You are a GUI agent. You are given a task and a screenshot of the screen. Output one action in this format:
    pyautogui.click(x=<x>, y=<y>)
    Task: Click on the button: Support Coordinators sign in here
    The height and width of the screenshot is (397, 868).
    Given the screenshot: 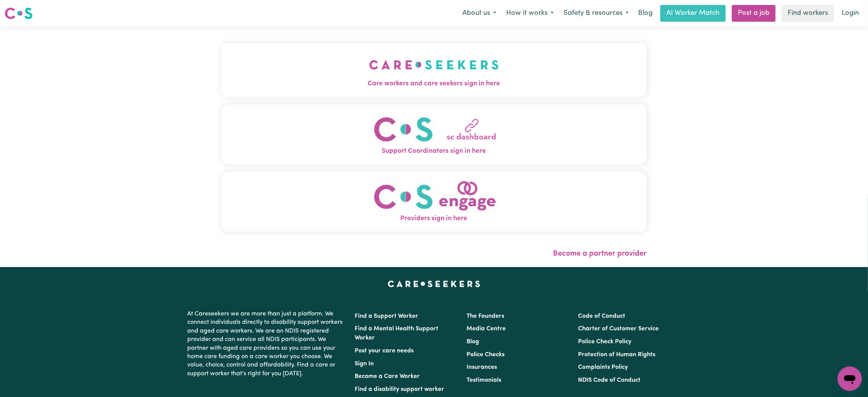 What is the action you would take?
    pyautogui.click(x=434, y=134)
    